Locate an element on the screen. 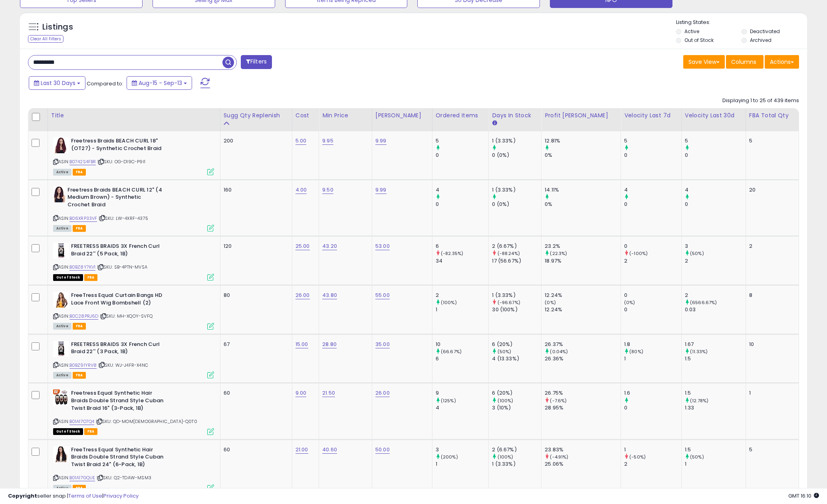 The height and width of the screenshot is (504, 827). small: (100%) is located at coordinates (506, 401).